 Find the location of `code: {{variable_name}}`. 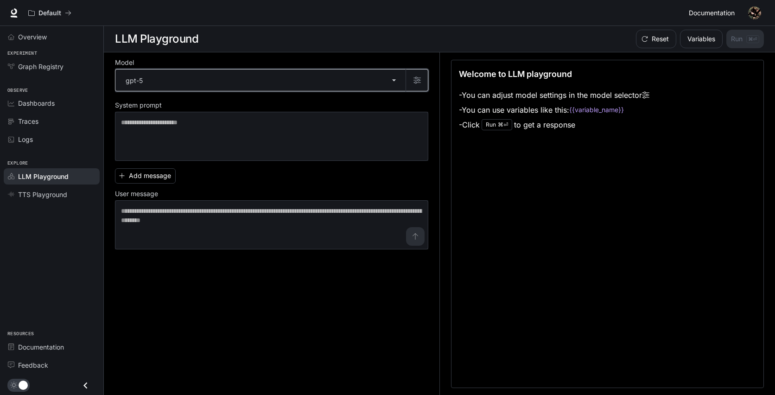

code: {{variable_name}} is located at coordinates (596, 110).